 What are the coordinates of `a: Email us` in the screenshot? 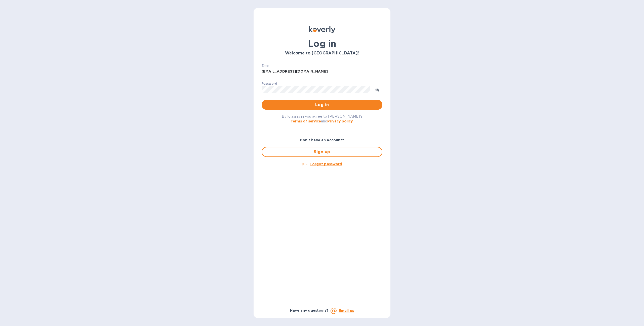 It's located at (346, 311).